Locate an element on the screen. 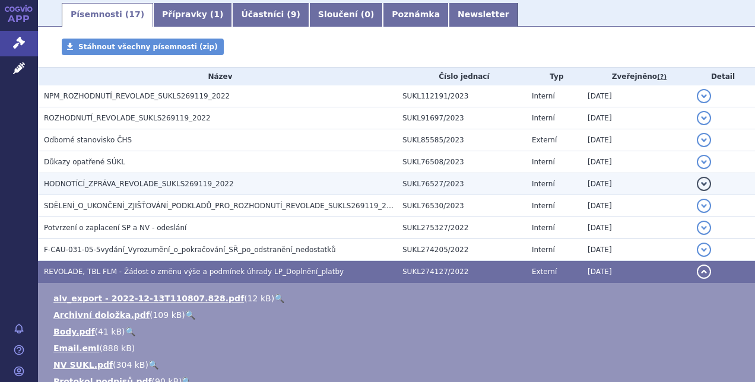  span: 109 kB is located at coordinates (167, 315).